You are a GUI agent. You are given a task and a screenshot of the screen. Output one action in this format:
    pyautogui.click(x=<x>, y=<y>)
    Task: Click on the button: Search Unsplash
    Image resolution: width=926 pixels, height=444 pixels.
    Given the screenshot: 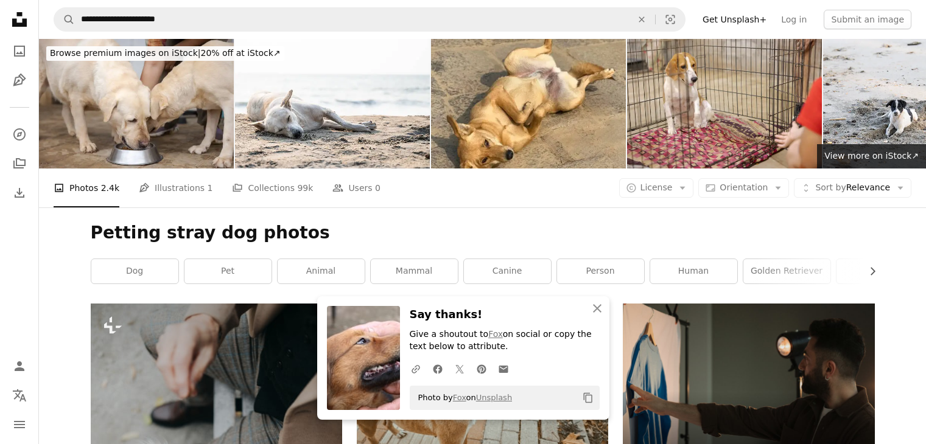 What is the action you would take?
    pyautogui.click(x=65, y=19)
    